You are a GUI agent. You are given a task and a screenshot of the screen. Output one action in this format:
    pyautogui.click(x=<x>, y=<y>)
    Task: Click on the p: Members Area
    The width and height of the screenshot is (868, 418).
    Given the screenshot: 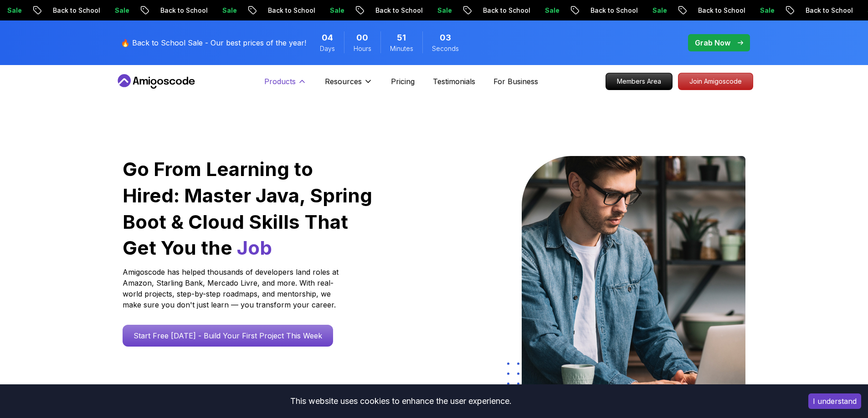 What is the action you would take?
    pyautogui.click(x=639, y=81)
    